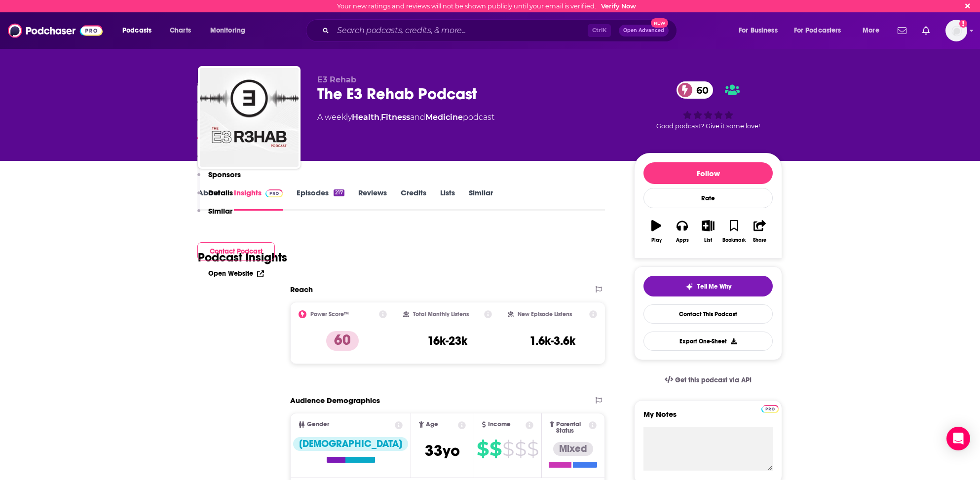 The height and width of the screenshot is (480, 980). Describe the element at coordinates (657, 231) in the screenshot. I see `button: Play` at that location.